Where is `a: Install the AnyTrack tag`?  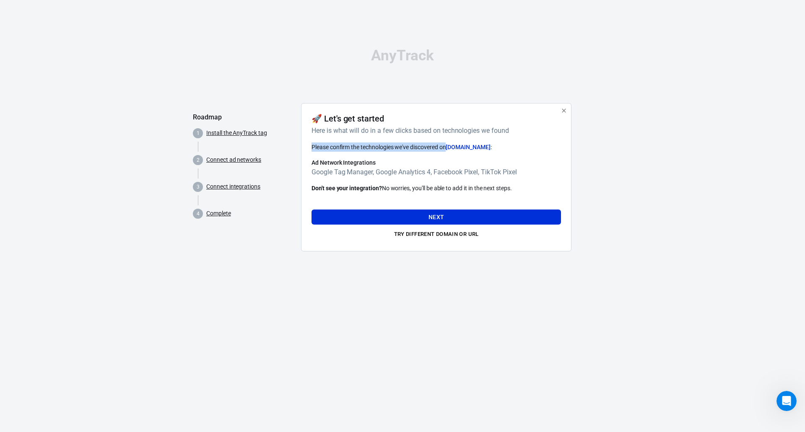
a: Install the AnyTrack tag is located at coordinates (236, 133).